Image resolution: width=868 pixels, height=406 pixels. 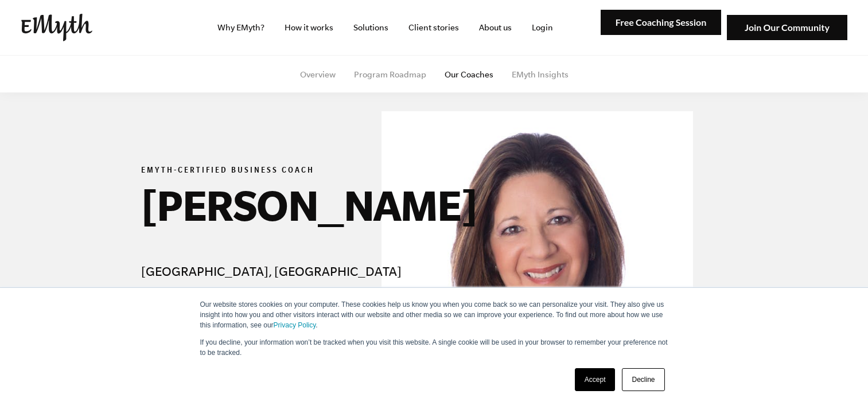 What do you see at coordinates (595, 380) in the screenshot?
I see `a: Accept` at bounding box center [595, 380].